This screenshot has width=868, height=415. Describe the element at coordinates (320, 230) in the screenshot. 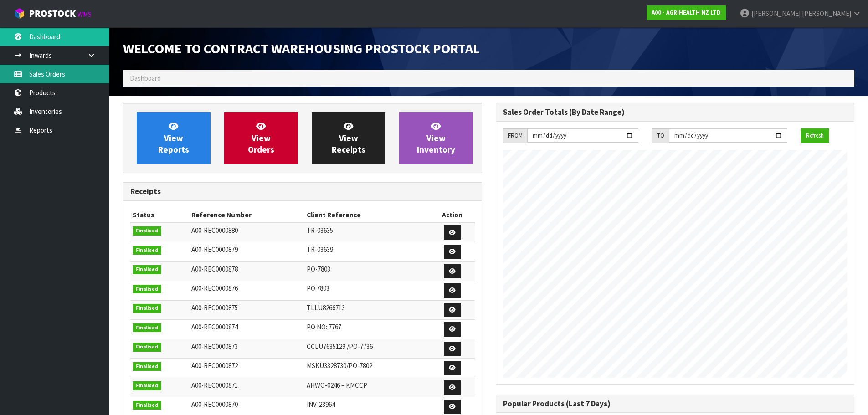

I see `span: TR-03635` at that location.